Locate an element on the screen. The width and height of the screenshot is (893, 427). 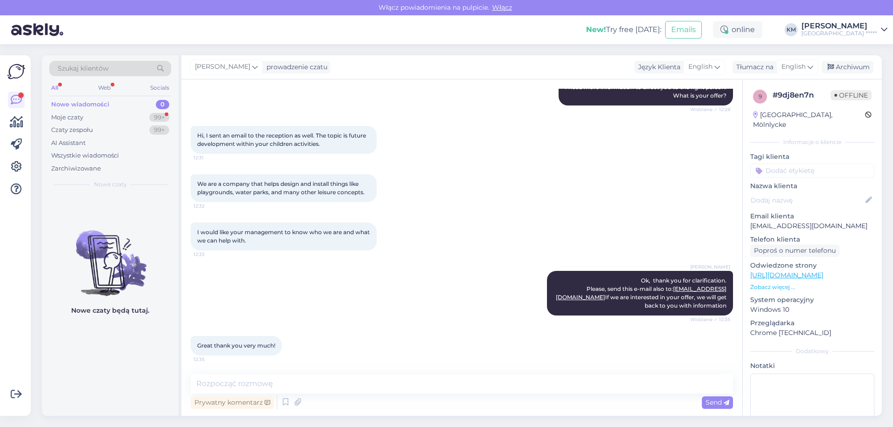
div: Informacje o kliencie is located at coordinates (812, 142).